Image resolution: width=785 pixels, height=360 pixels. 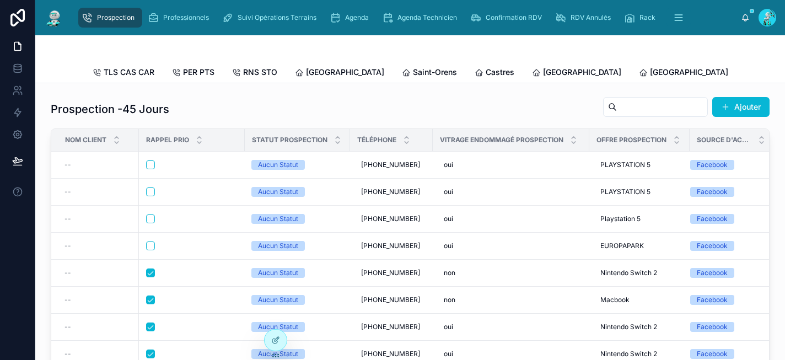 What do you see at coordinates (260, 72) in the screenshot?
I see `span: RNS STO` at bounding box center [260, 72].